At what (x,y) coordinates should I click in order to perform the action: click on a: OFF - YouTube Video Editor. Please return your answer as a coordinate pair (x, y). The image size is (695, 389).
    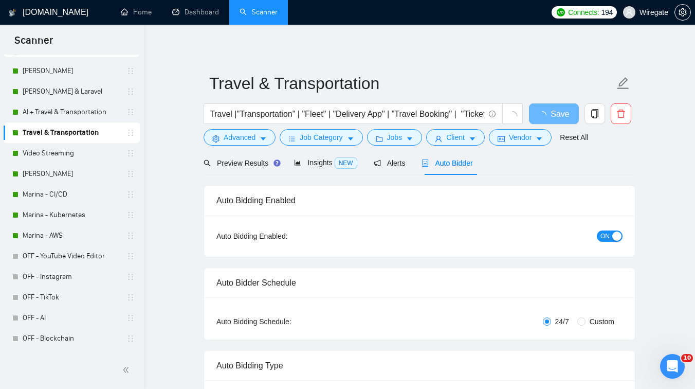
    Looking at the image, I should click on (71, 256).